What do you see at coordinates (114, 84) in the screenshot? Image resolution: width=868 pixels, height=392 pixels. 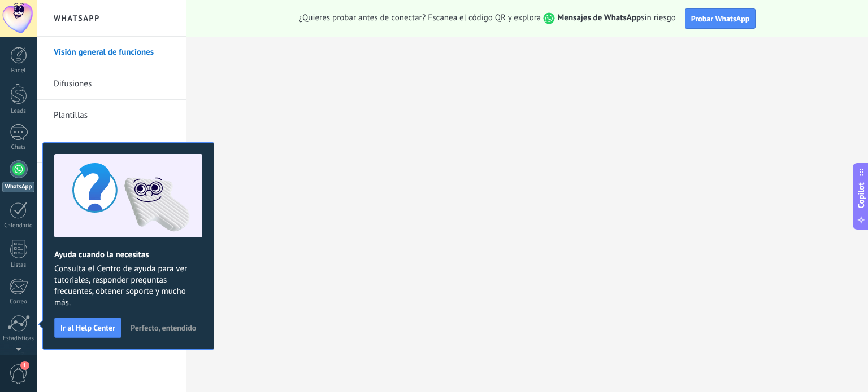 I see `a: Difusiones` at bounding box center [114, 84].